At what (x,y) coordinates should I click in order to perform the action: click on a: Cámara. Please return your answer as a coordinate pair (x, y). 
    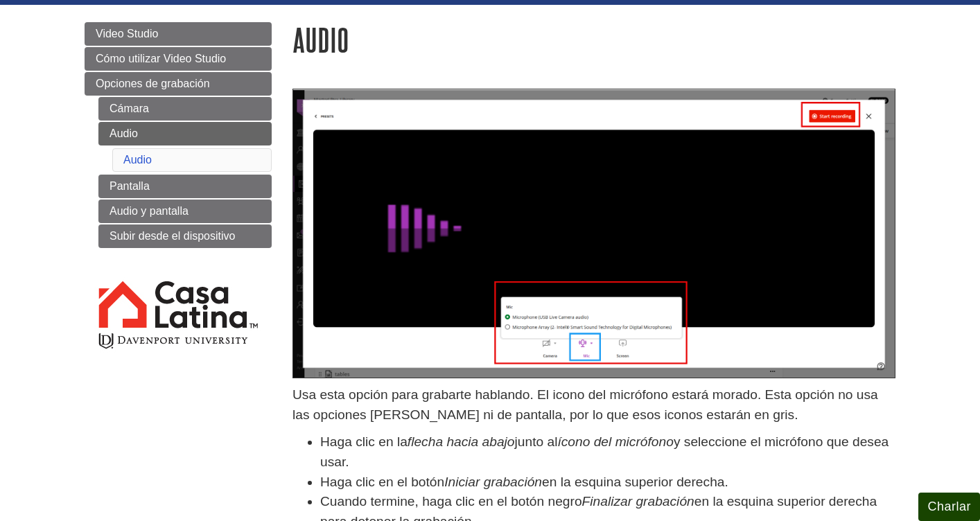
    Looking at the image, I should click on (185, 109).